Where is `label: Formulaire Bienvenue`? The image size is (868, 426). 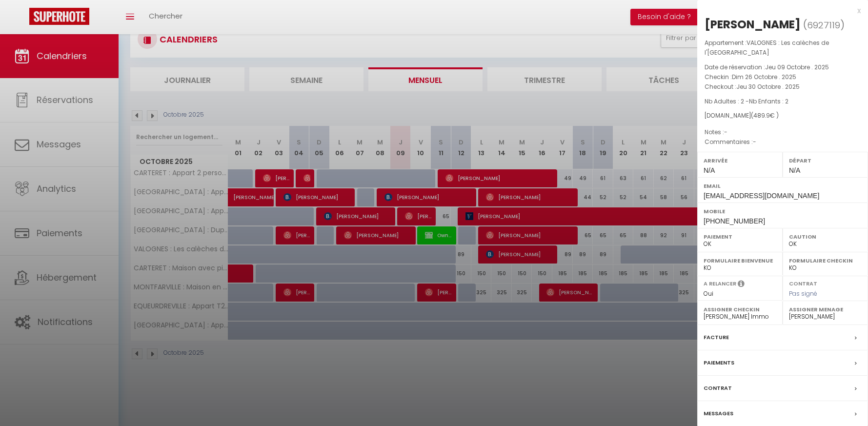
label: Formulaire Bienvenue is located at coordinates (740, 261).